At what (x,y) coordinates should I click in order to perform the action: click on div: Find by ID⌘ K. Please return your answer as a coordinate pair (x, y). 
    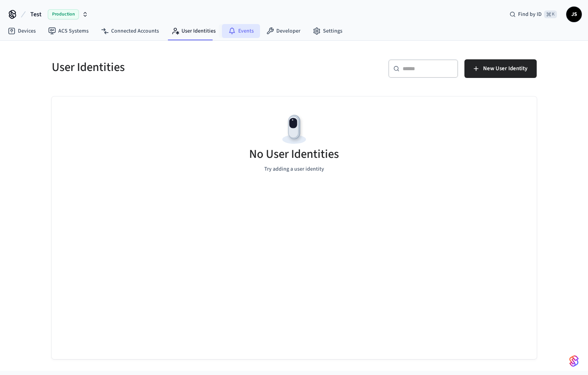
    Looking at the image, I should click on (533, 14).